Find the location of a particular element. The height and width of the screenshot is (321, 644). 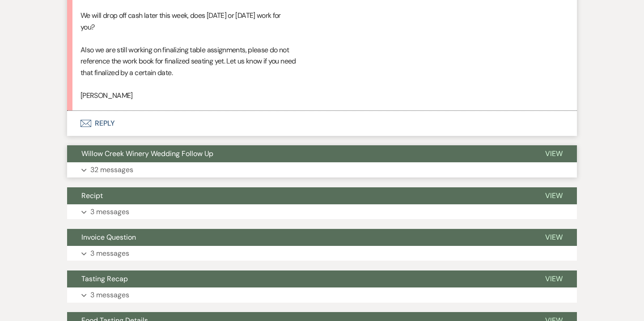

span: Recipt is located at coordinates (92, 195).